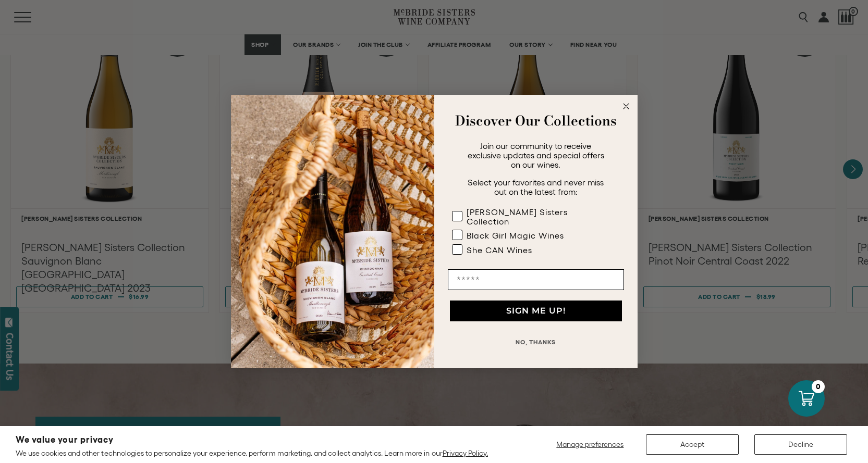 The width and height of the screenshot is (868, 463). What do you see at coordinates (801, 445) in the screenshot?
I see `button: Decline` at bounding box center [801, 445].